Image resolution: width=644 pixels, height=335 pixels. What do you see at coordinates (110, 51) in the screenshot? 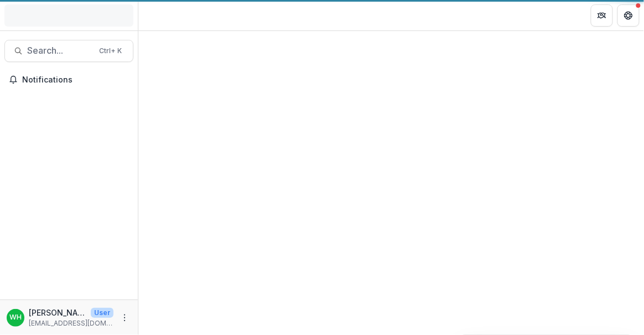
I see `div: Ctrl + K` at bounding box center [110, 51].